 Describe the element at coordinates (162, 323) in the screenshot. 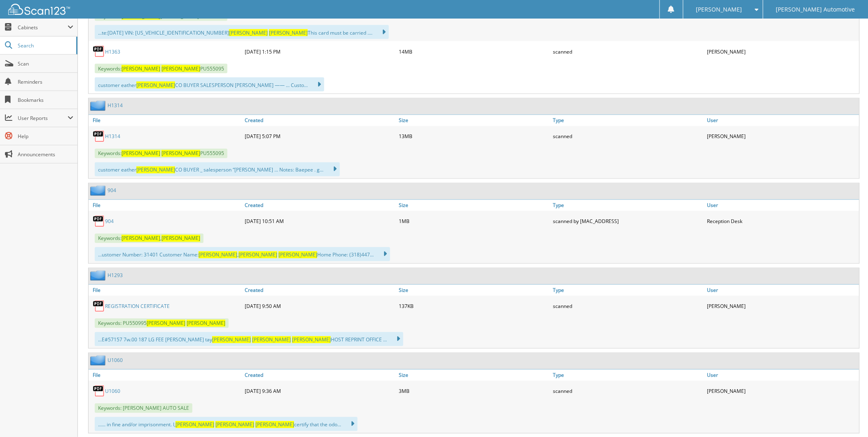

I see `span: Keywords: PU550995` at that location.